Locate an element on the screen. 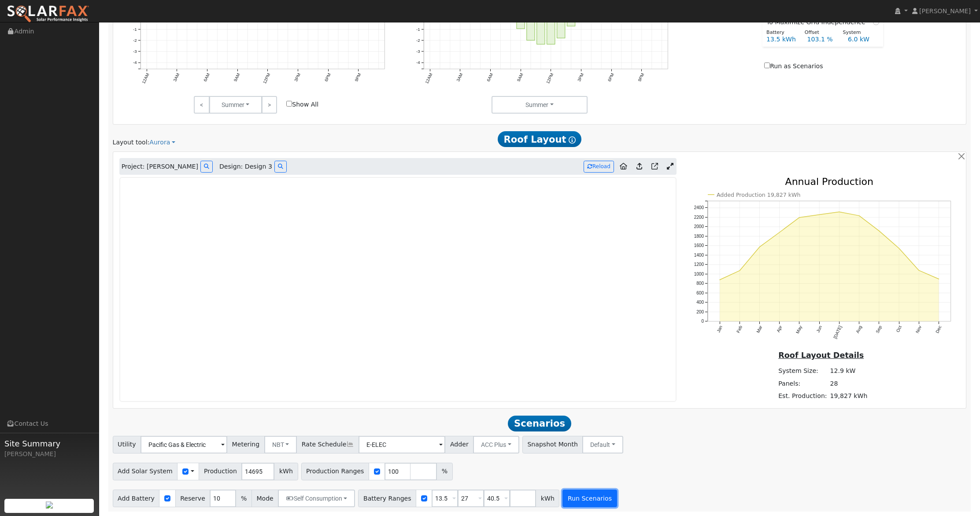 Image resolution: width=980 pixels, height=516 pixels. text: 1200 is located at coordinates (699, 265).